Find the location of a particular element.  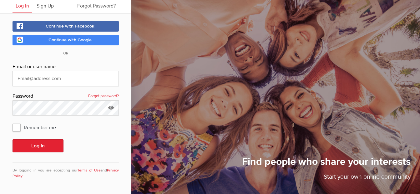

span: Continue with Google is located at coordinates (70, 40).